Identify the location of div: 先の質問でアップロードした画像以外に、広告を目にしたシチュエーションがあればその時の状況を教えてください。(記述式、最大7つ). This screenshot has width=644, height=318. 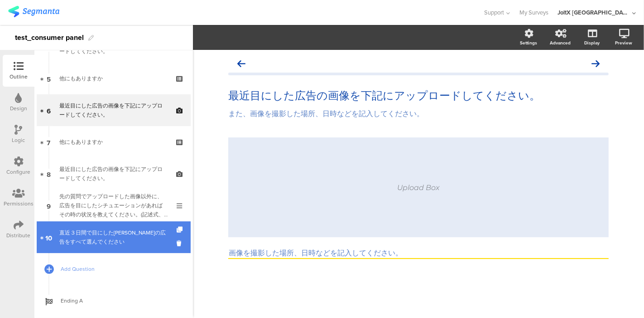
(113, 205).